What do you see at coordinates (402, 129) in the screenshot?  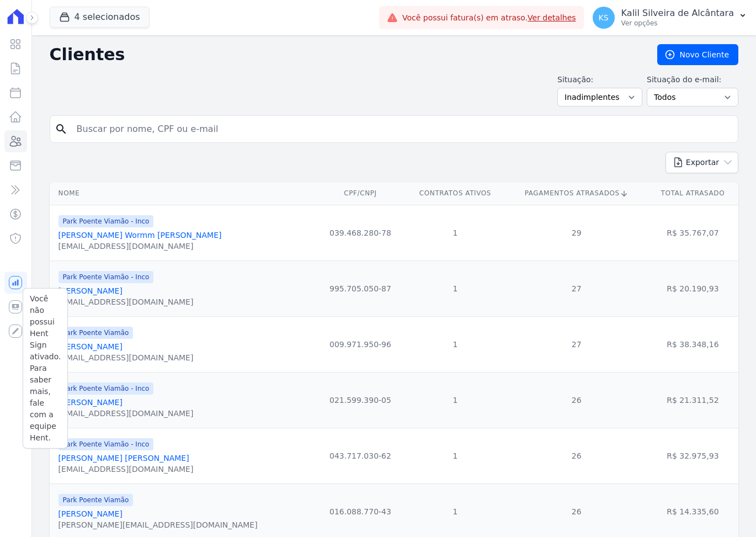 I see `input: Buscar por nome, CPF ou e-mail` at bounding box center [402, 129].